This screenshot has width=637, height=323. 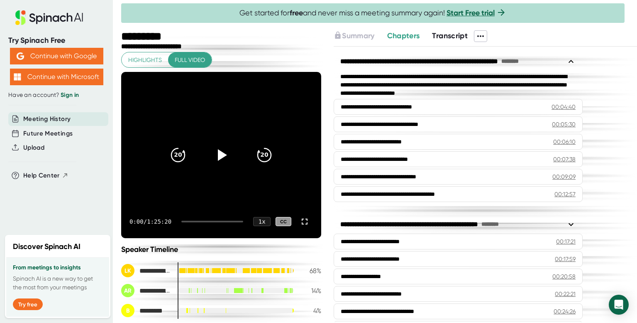 What do you see at coordinates (358, 36) in the screenshot?
I see `span: Summary` at bounding box center [358, 36].